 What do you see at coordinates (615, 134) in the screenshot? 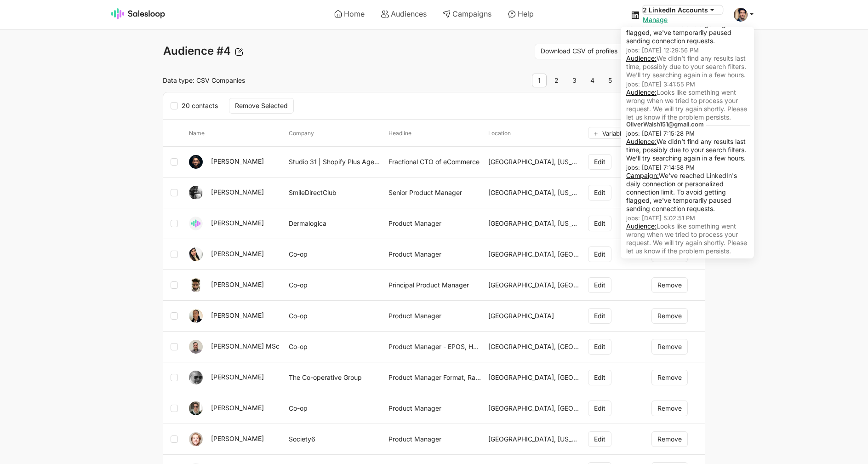
I see `span: Variables` at bounding box center [615, 134].